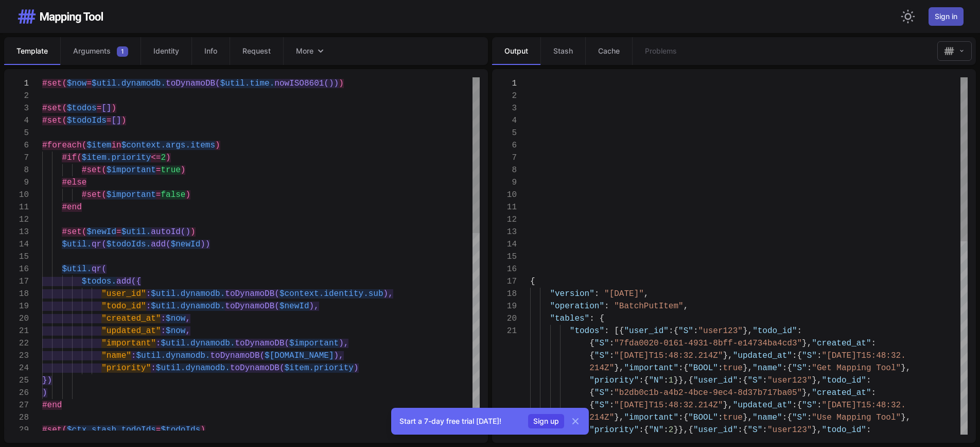 The image size is (980, 447). What do you see at coordinates (17, 207) in the screenshot?
I see `div: 11` at bounding box center [17, 207].